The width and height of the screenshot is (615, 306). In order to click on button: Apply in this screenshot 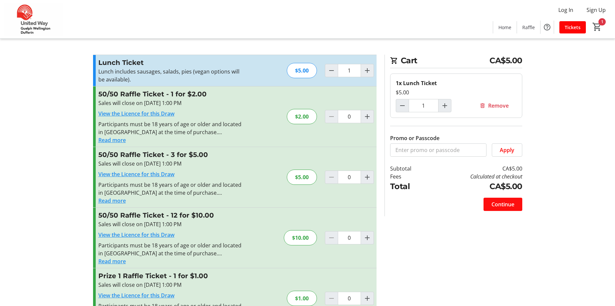, I will do `click(507, 150)`.